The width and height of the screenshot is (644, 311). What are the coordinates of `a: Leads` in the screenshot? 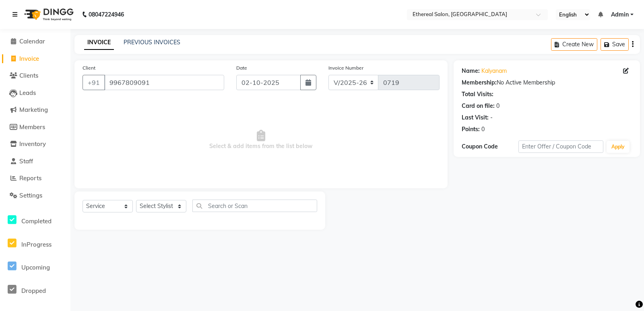 It's located at (35, 93).